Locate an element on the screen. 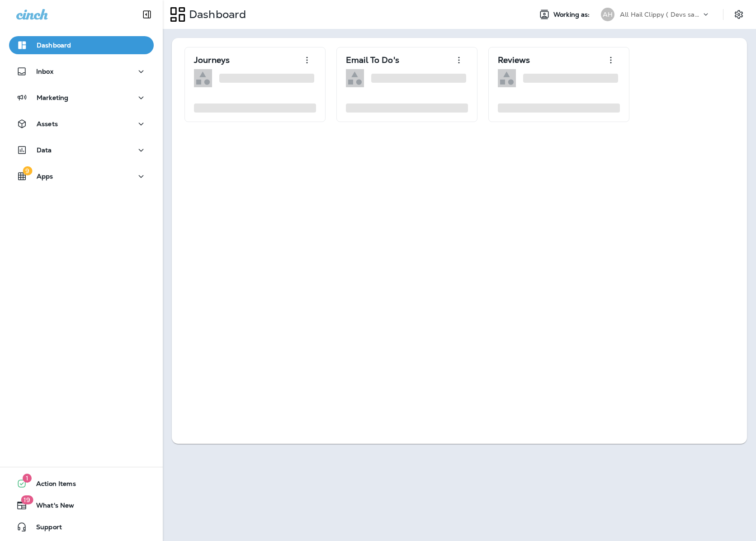  p: All Hail Clippy ( Devs sandbox) is located at coordinates (660, 15).